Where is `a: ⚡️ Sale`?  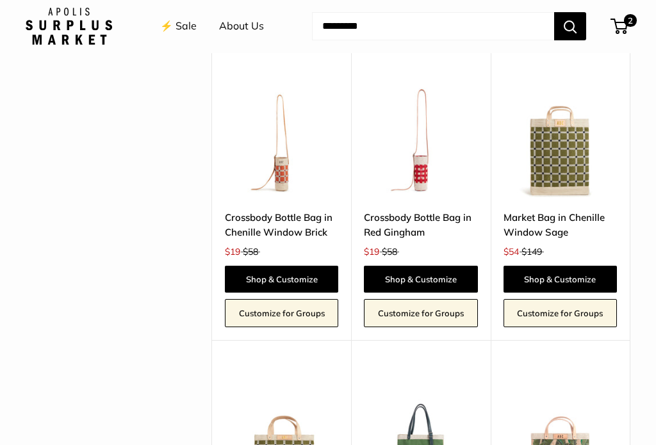 a: ⚡️ Sale is located at coordinates (178, 27).